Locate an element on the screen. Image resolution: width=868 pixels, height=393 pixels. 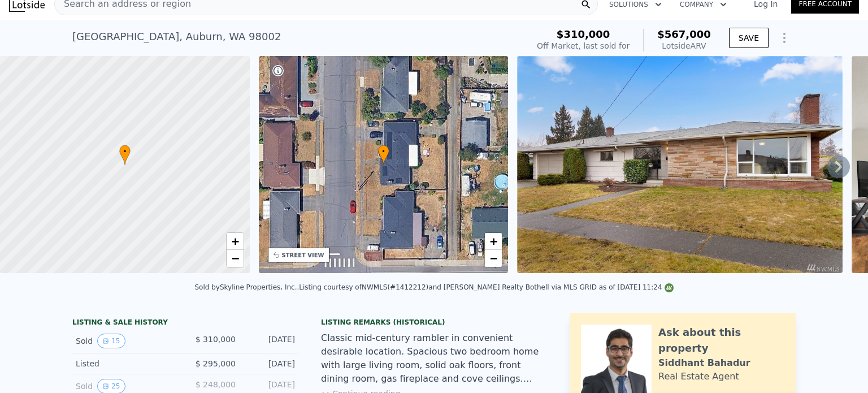
div: Lotside ARV is located at coordinates (684, 46).